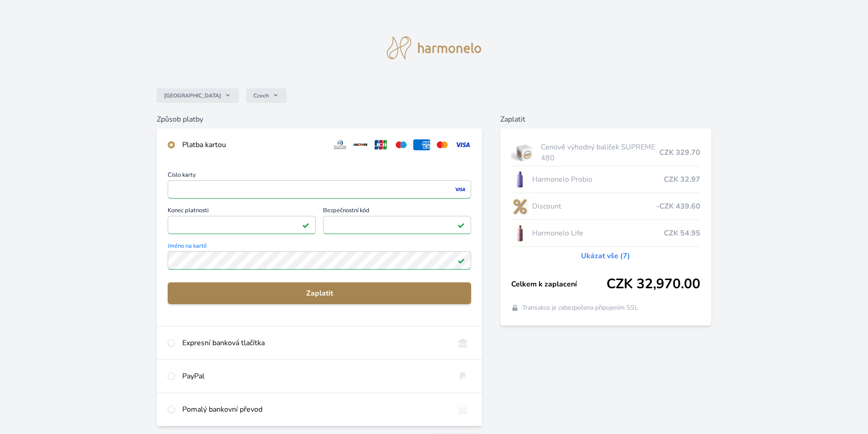 Image resolution: width=868 pixels, height=434 pixels. Describe the element at coordinates (319, 293) in the screenshot. I see `button: Zaplatit` at that location.